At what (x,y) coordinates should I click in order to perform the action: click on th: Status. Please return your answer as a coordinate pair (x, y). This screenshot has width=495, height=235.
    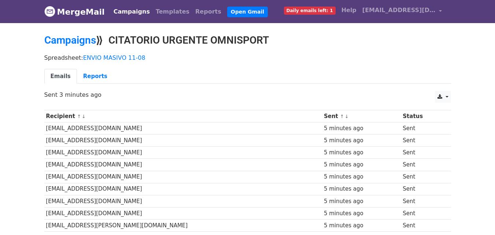
    Looking at the image, I should click on (423, 116).